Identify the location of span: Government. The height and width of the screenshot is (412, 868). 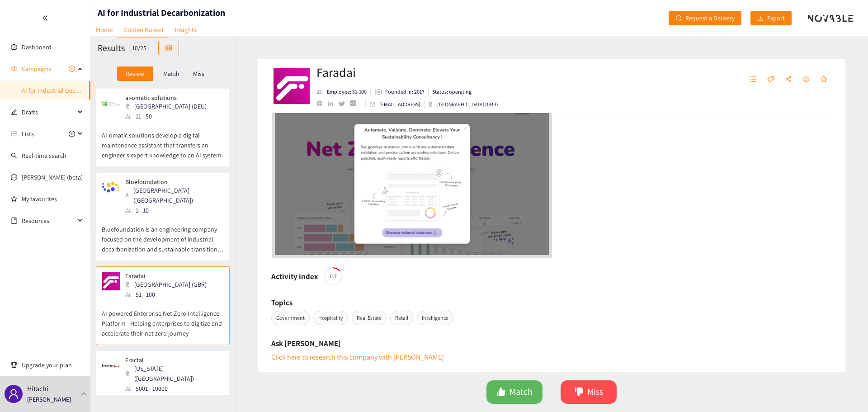
(290, 318).